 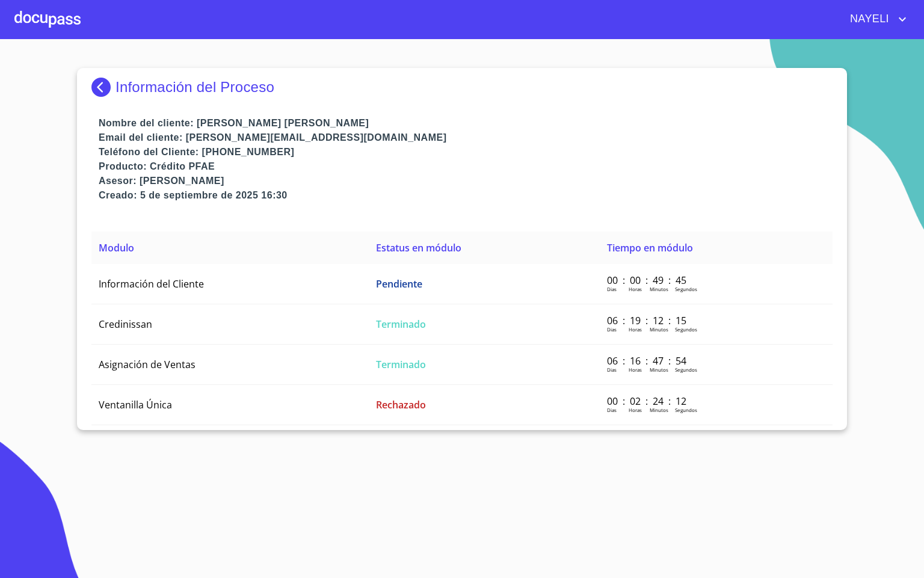 What do you see at coordinates (647, 401) in the screenshot?
I see `p: 00 : 02 : 24 : 12` at bounding box center [647, 401].